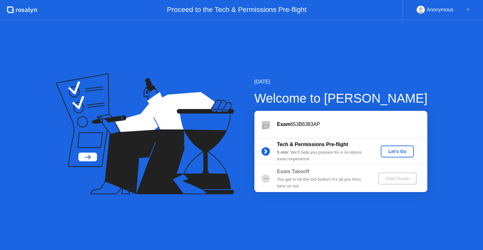 The height and width of the screenshot is (250, 483). Describe the element at coordinates (397, 151) in the screenshot. I see `div: Let's Go` at that location.